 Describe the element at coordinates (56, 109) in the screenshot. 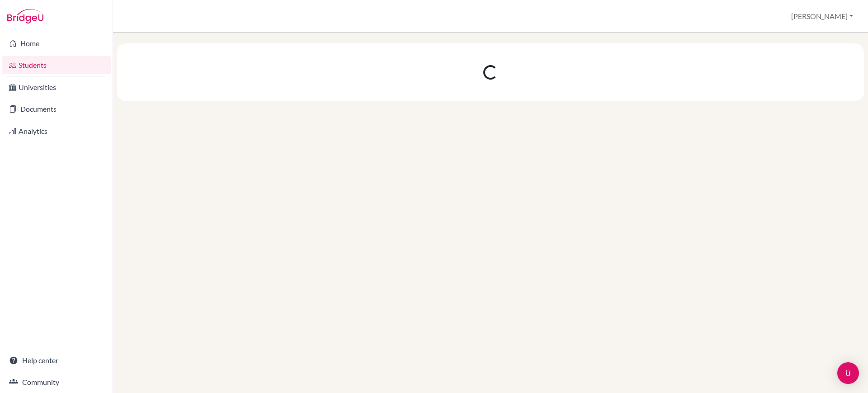

I see `a: Documents` at that location.